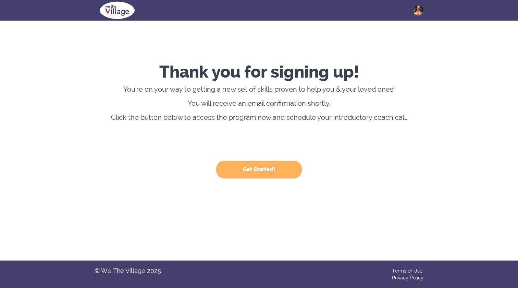 The height and width of the screenshot is (288, 518). I want to click on a: Terms of Use, so click(407, 270).